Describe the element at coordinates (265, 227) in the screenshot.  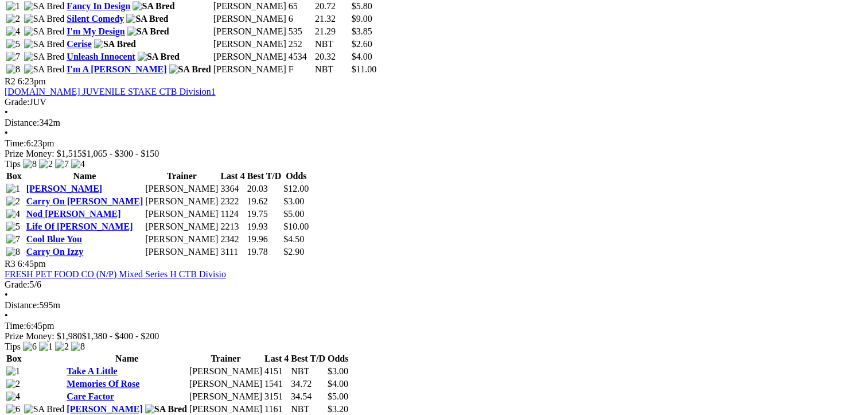
I see `td: 19.93` at that location.